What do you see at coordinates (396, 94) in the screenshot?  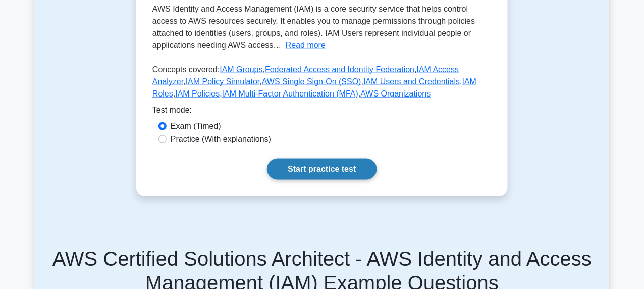 I see `a: AWS Organizations` at bounding box center [396, 94].